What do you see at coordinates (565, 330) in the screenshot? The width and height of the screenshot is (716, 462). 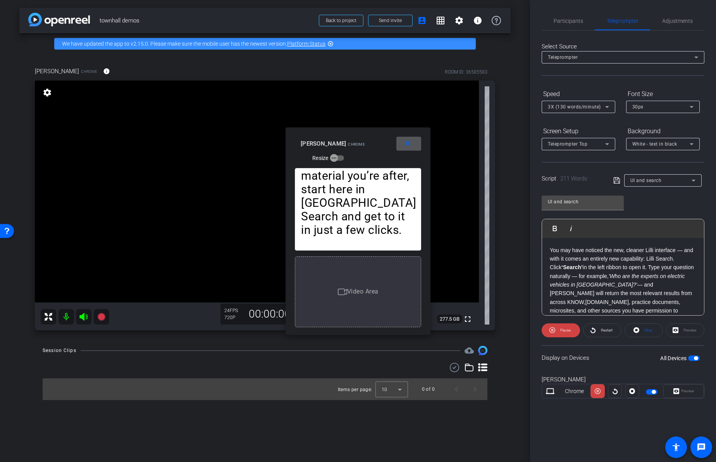 I see `span: Pause` at bounding box center [565, 330].